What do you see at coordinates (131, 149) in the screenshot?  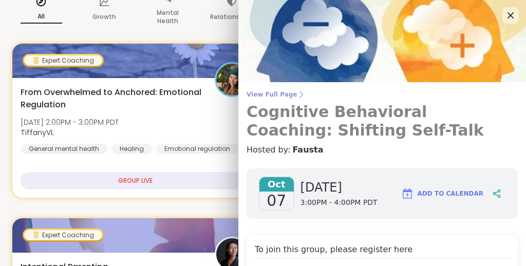 I see `div: Healing` at bounding box center [131, 149].